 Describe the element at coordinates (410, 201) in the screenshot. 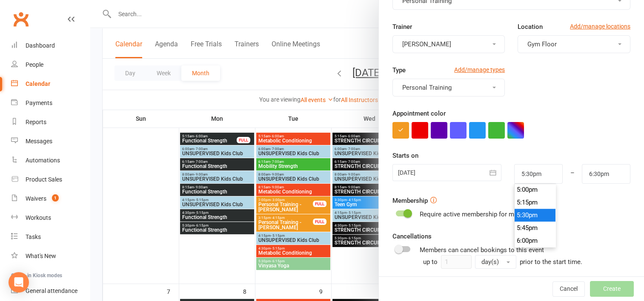

I see `label: Membership` at that location.